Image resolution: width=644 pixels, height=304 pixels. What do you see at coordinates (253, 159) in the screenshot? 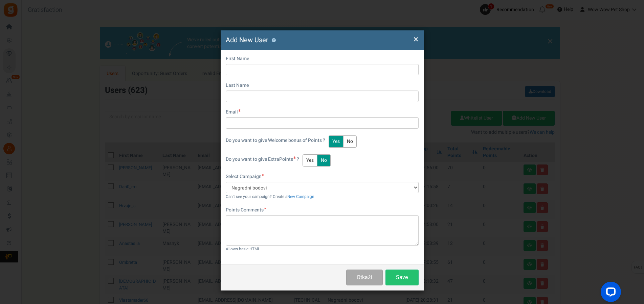
I see `span: Do you want to give Extra` at bounding box center [253, 159].